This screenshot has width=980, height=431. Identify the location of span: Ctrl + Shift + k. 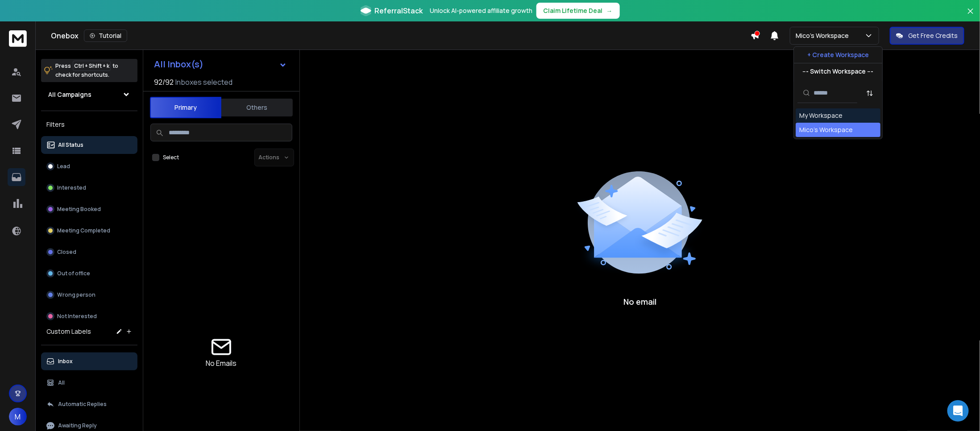
(92, 66).